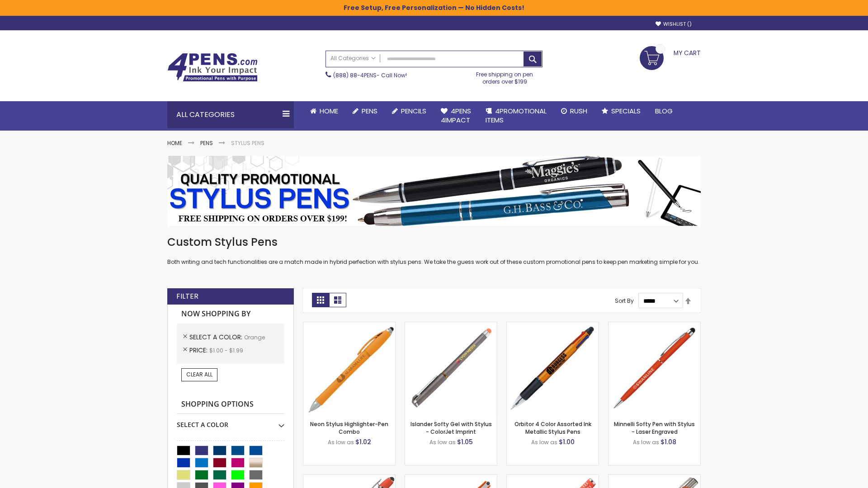  Describe the element at coordinates (621, 111) in the screenshot. I see `a: Specials` at that location.